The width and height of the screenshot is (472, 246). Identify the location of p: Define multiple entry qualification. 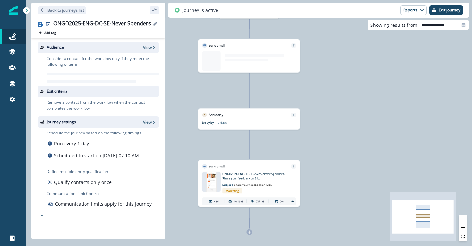
(80, 172).